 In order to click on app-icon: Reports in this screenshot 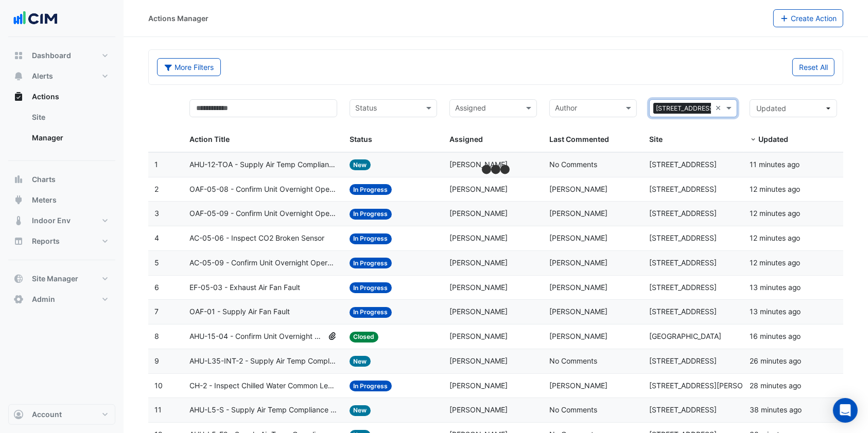, I will do `click(19, 241)`.